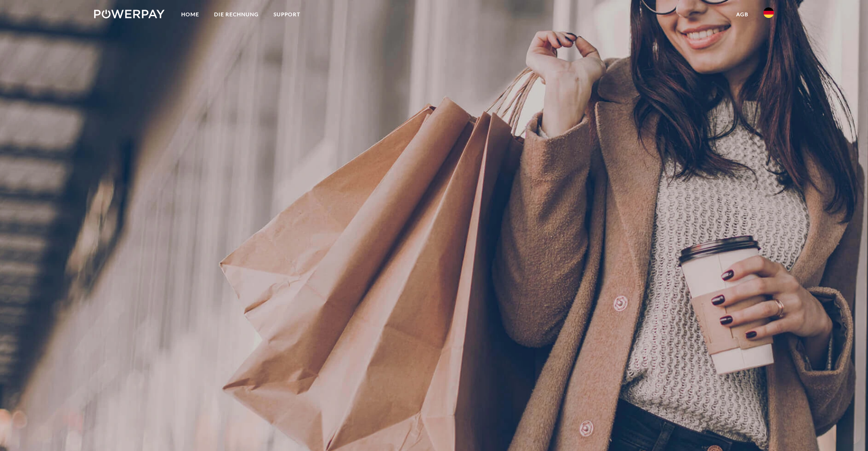  What do you see at coordinates (129, 14) in the screenshot?
I see `img: logo-powerpay-white.svg` at bounding box center [129, 14].